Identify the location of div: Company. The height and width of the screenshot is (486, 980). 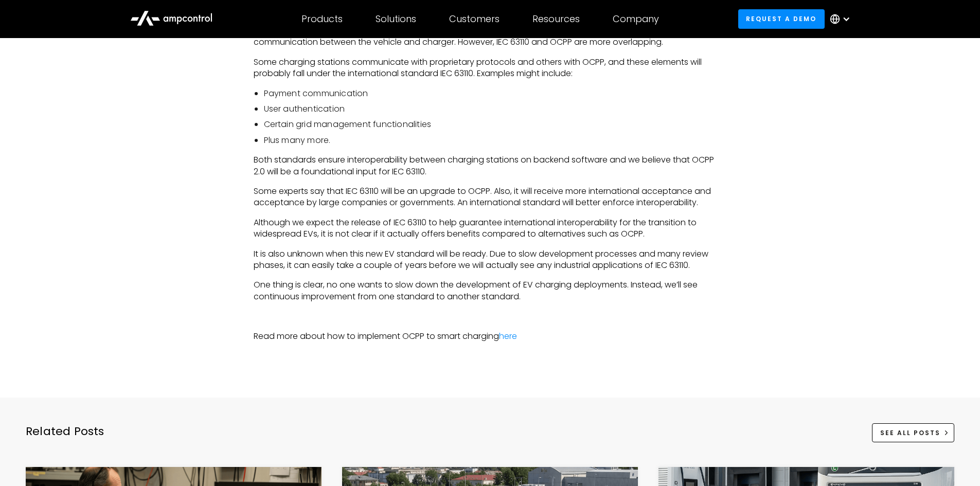
(636, 19).